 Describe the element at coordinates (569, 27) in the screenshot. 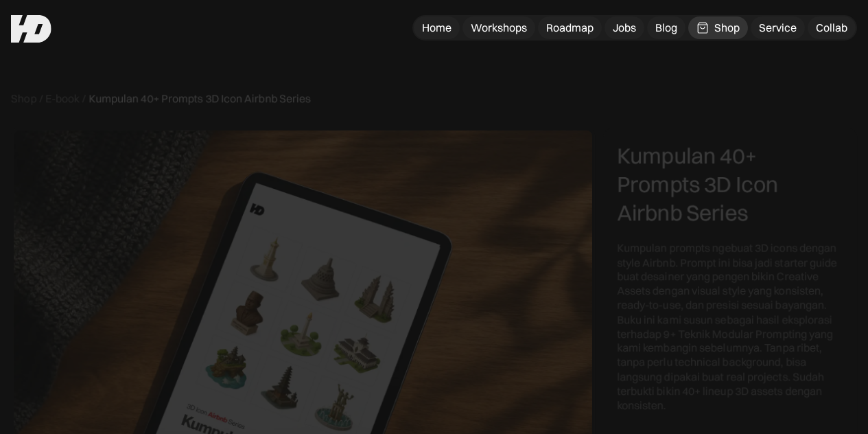

I see `div: Roadmap` at that location.